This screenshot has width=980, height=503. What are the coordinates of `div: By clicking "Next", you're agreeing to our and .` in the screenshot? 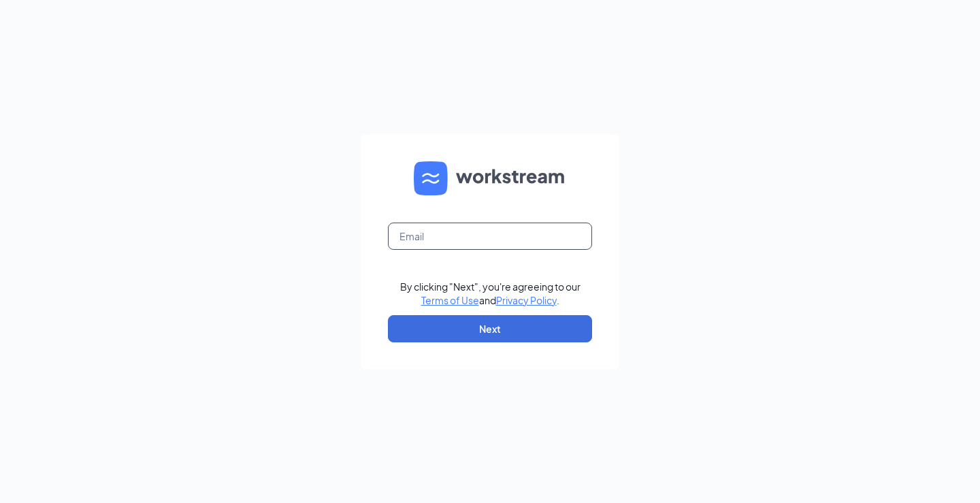 It's located at (490, 293).